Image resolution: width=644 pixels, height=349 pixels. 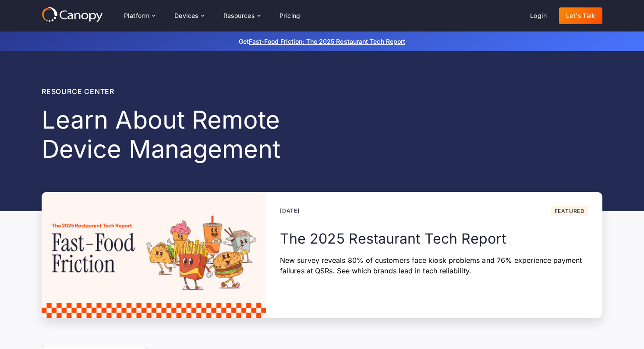 I want to click on div: Featured, so click(x=569, y=211).